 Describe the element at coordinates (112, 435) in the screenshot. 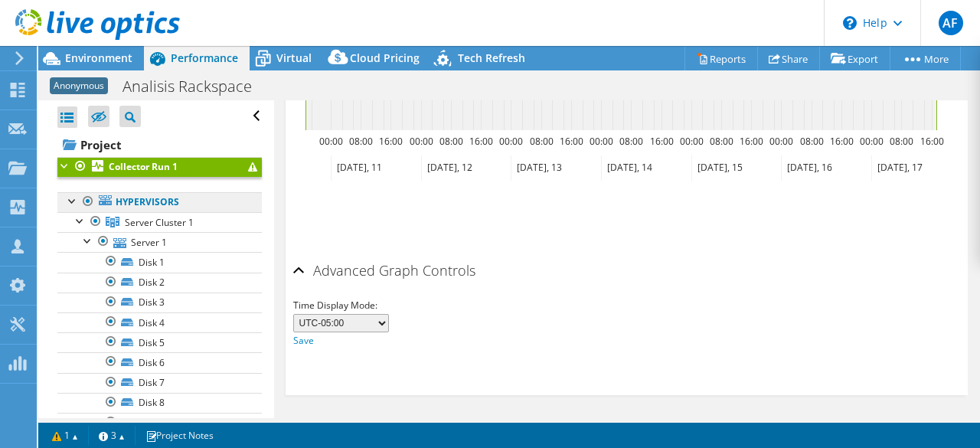

I see `a: 3` at that location.